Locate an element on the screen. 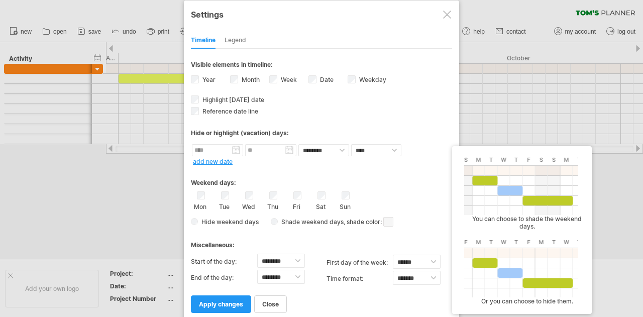  label: Wed is located at coordinates (248, 206).